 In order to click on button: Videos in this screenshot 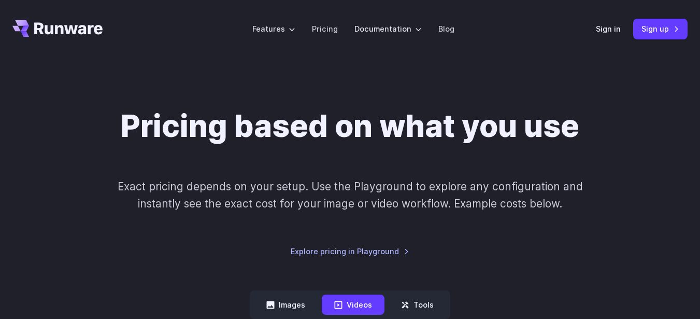, I will do `click(353, 304)`.